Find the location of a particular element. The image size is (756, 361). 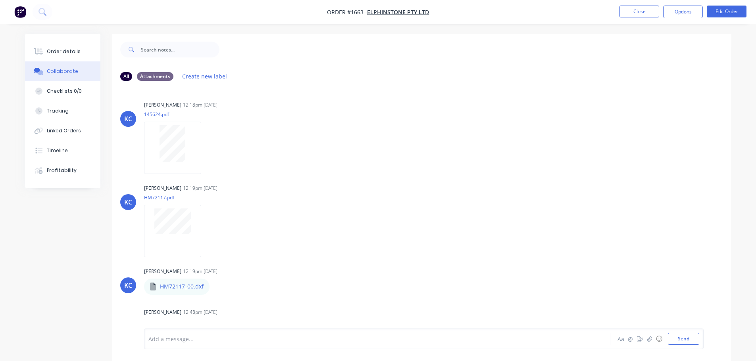

button: Edit Order is located at coordinates (726, 12).